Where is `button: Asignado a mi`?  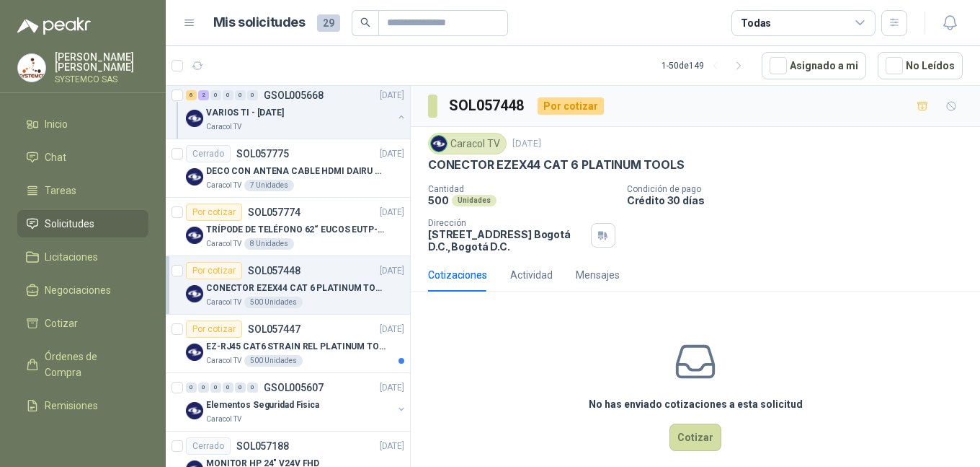
button: Asignado a mi is located at coordinates (814, 66).